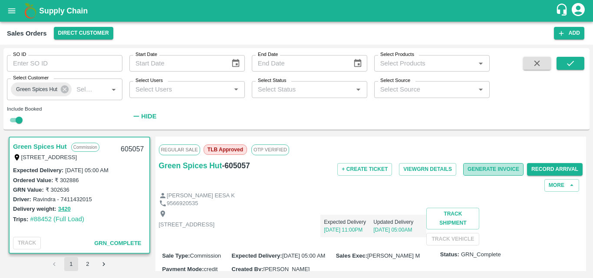  I want to click on button: + Create Ticket, so click(364, 169).